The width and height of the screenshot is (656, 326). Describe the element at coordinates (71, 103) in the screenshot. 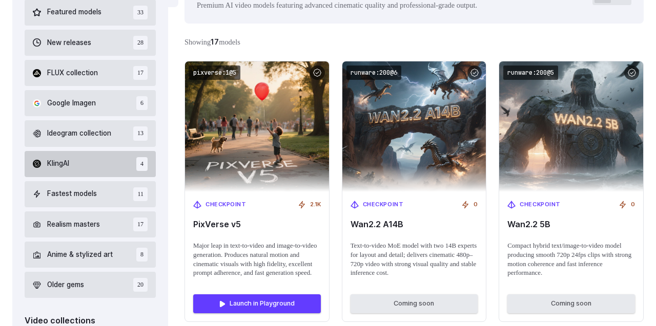

I see `span: Google Imagen` at that location.